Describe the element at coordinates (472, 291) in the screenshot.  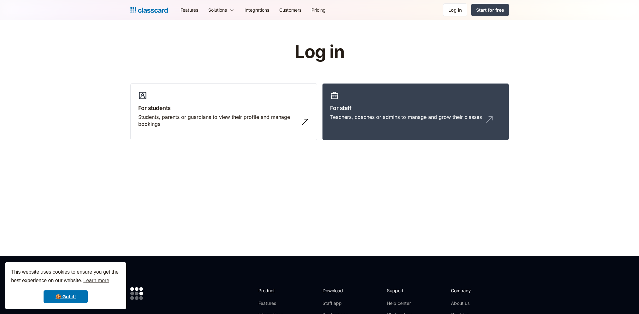
I see `h2: Company` at that location.